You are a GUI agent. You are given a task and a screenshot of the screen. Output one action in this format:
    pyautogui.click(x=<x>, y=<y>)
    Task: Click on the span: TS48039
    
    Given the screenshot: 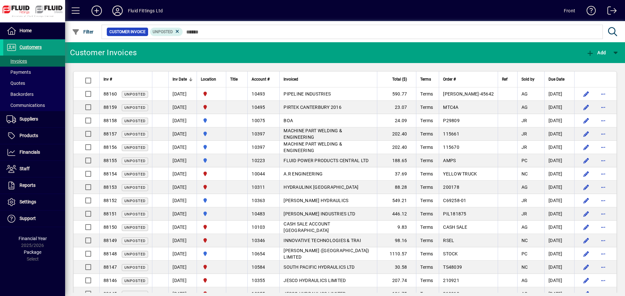 What is the action you would take?
    pyautogui.click(x=452, y=268)
    